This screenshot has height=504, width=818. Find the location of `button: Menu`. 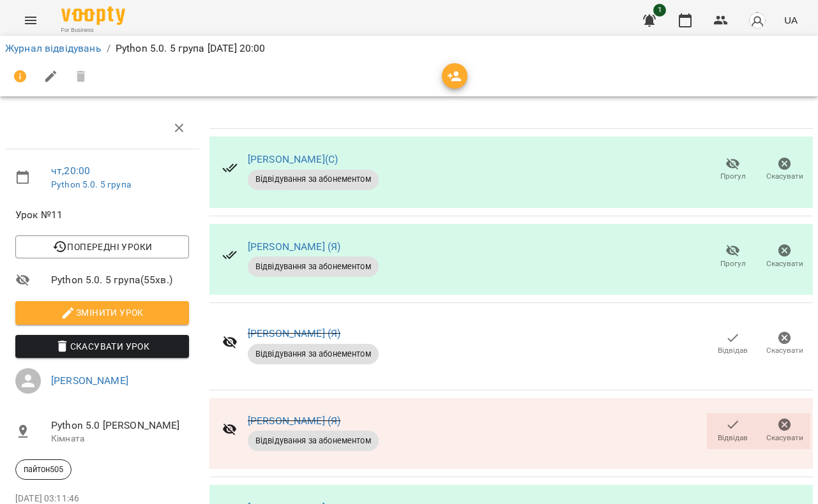

button: Menu is located at coordinates (31, 20).